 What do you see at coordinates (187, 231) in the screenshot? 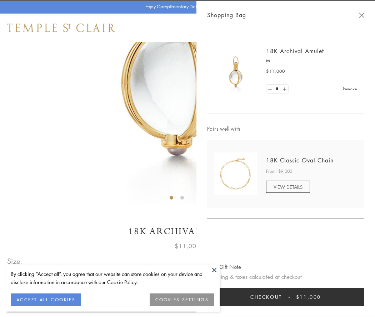
I see `h1: 18K Archival Amulet` at bounding box center [187, 231].